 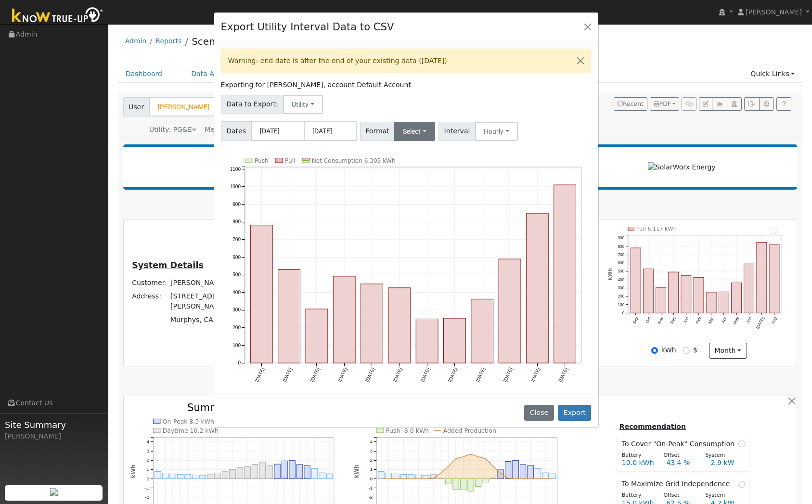 What do you see at coordinates (497, 132) in the screenshot?
I see `button: Hourly` at bounding box center [497, 132].